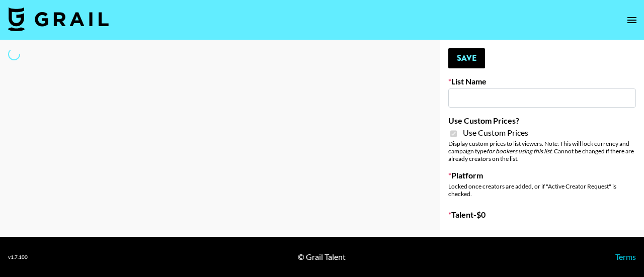 This screenshot has width=644, height=277. What do you see at coordinates (542, 151) in the screenshot?
I see `div: Display custom prices to list viewers. Note: This will lock currency and campaign type . Cannot b...` at bounding box center [542, 151].